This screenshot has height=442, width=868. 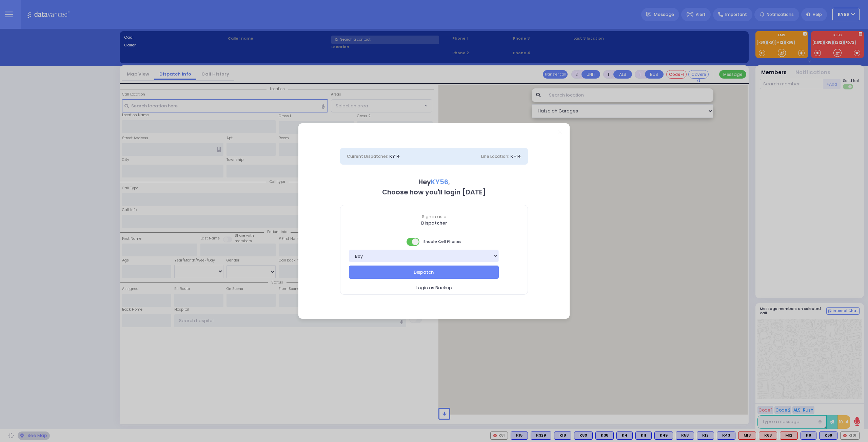 I want to click on span: KY14, so click(x=394, y=156).